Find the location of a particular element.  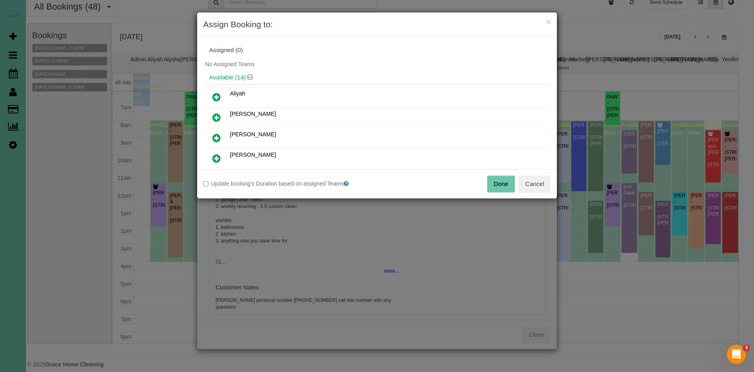

span: 3 is located at coordinates (746, 348).